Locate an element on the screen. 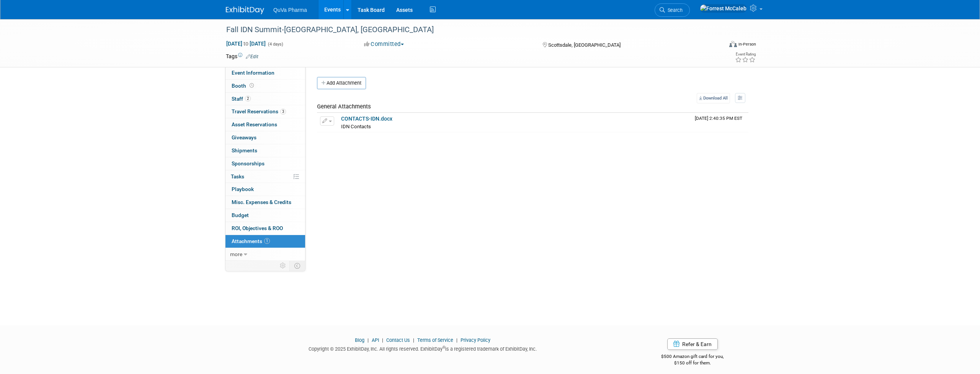 The image size is (980, 374). span: Staff is located at coordinates (241, 99).